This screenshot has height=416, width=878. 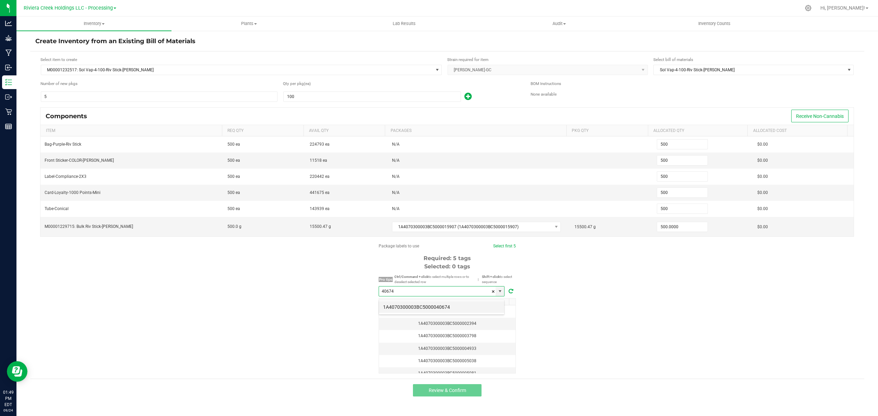 I want to click on inline-svg: Inbound, so click(x=9, y=68).